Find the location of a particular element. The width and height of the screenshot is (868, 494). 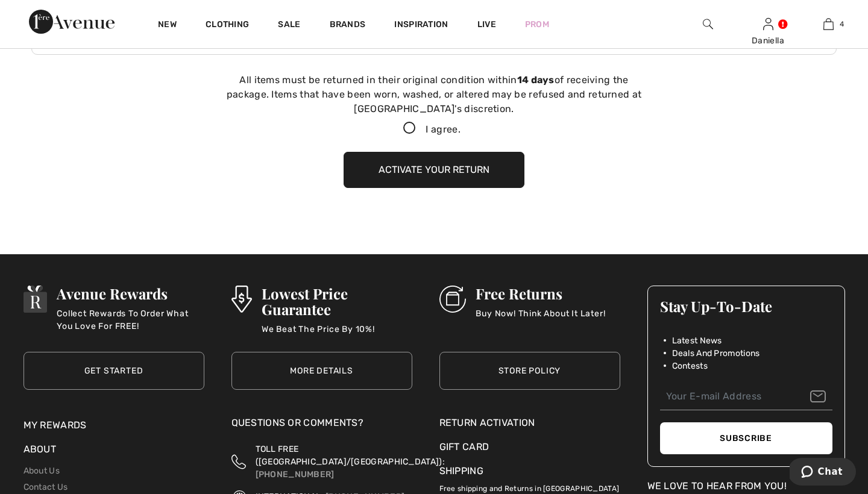

span: Chat is located at coordinates (40, 14).